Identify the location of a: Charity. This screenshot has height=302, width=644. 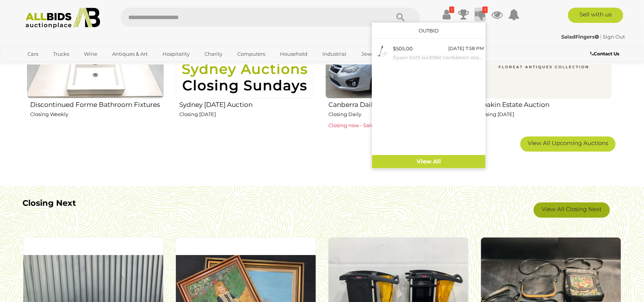
(213, 54).